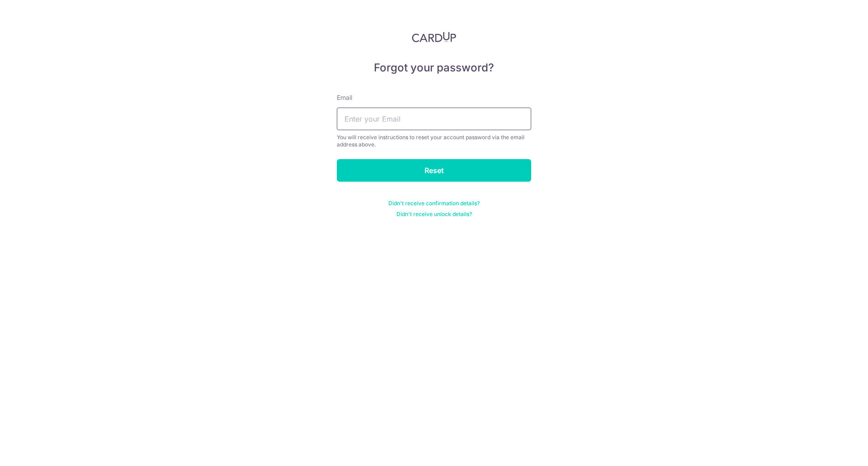 The width and height of the screenshot is (868, 466). Describe the element at coordinates (434, 170) in the screenshot. I see `input: Reset` at that location.